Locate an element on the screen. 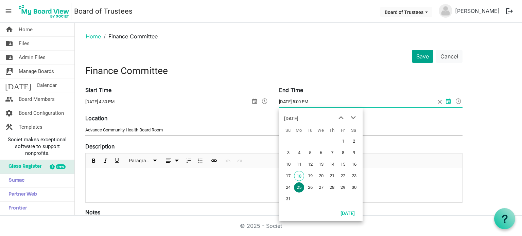 The width and height of the screenshot is (522, 236). span: Friday, August 22, 2025 is located at coordinates (343, 176).